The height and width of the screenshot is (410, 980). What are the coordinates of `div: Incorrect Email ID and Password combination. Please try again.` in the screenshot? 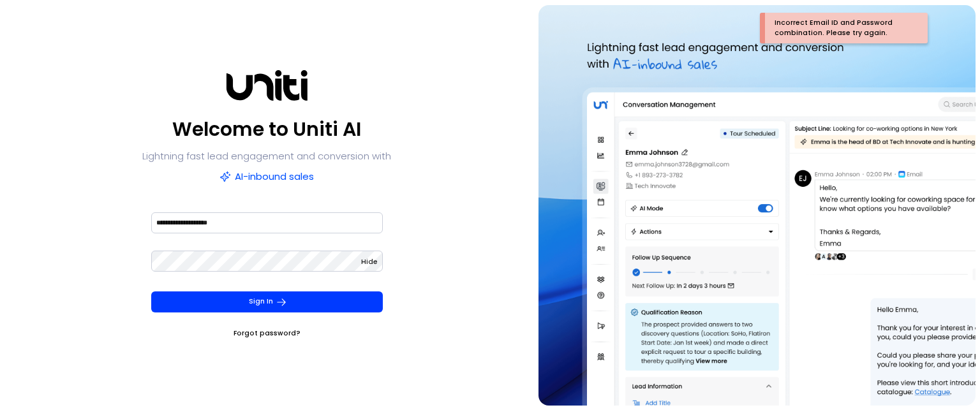 It's located at (842, 28).